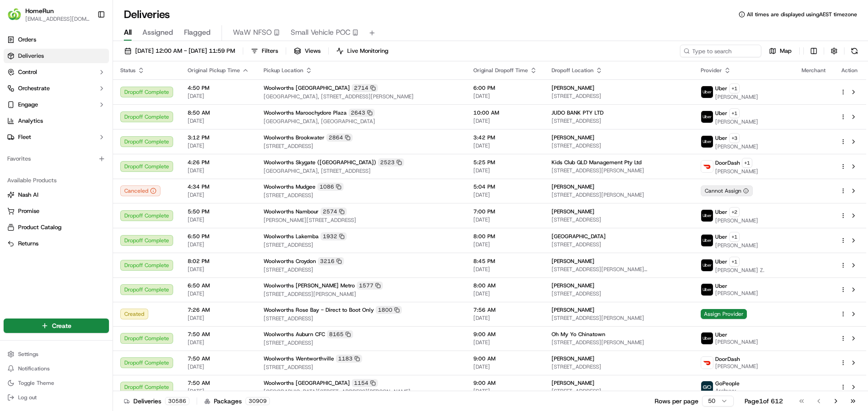  What do you see at coordinates (87, 156) in the screenshot?
I see `a: Powered byPylon` at bounding box center [87, 156].